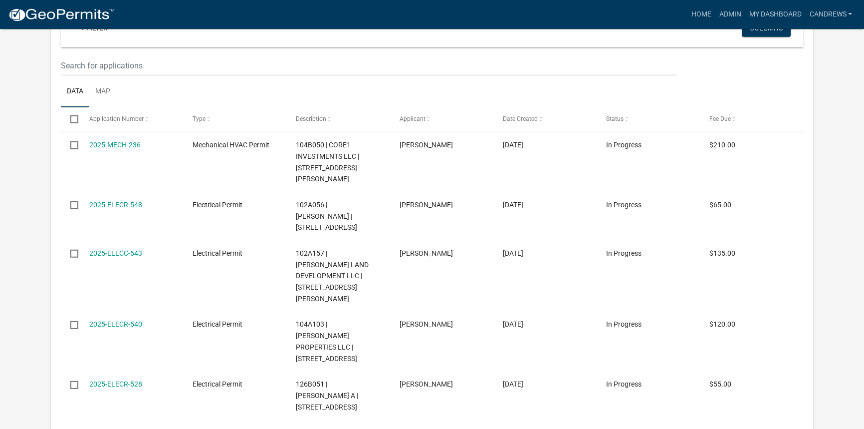  I want to click on span: $210.00, so click(723, 145).